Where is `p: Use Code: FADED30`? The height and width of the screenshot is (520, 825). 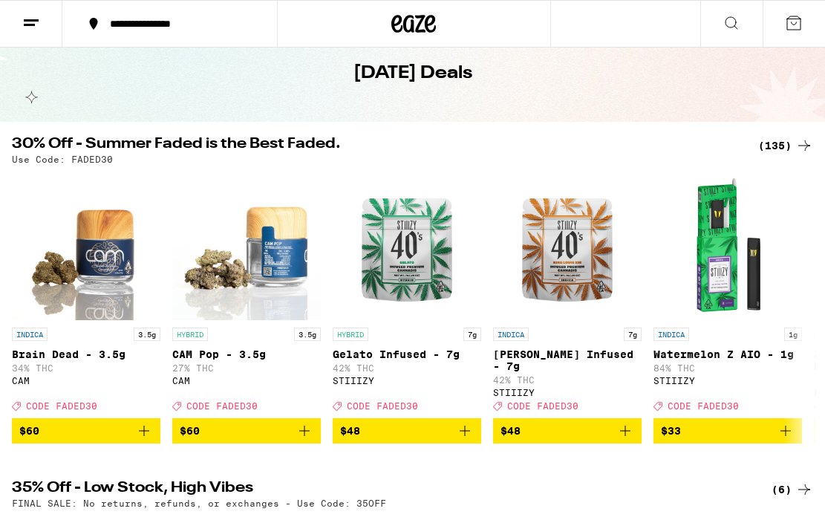 p: Use Code: FADED30 is located at coordinates (62, 159).